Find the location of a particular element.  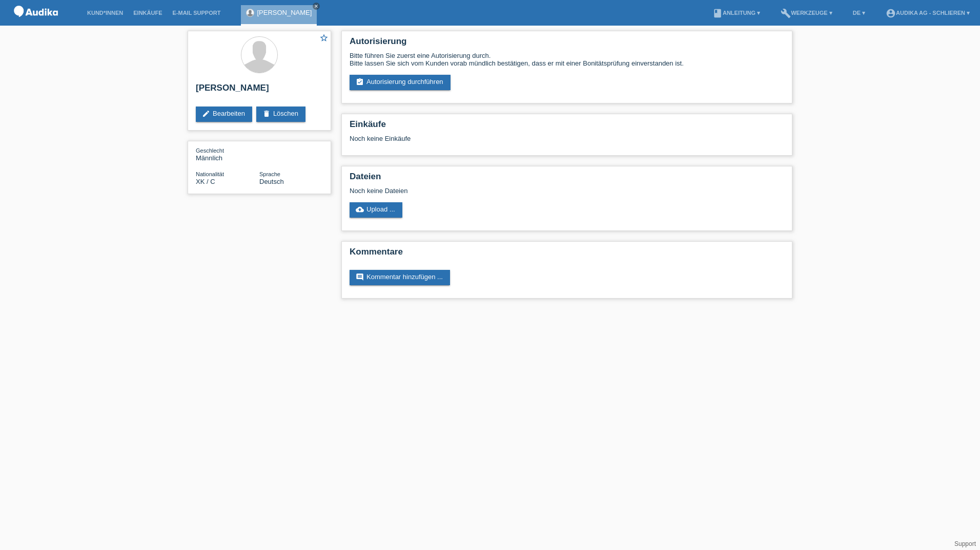

div: Noch keine Dateien is located at coordinates (506, 190).